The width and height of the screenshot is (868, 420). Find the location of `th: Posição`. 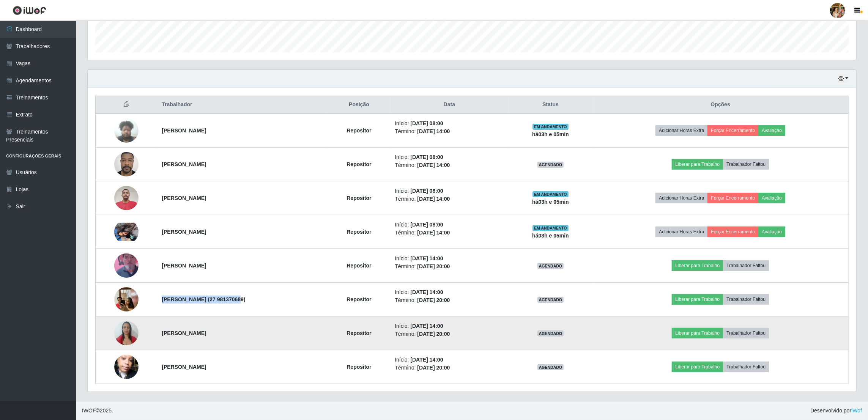

th: Posição is located at coordinates (359, 105).